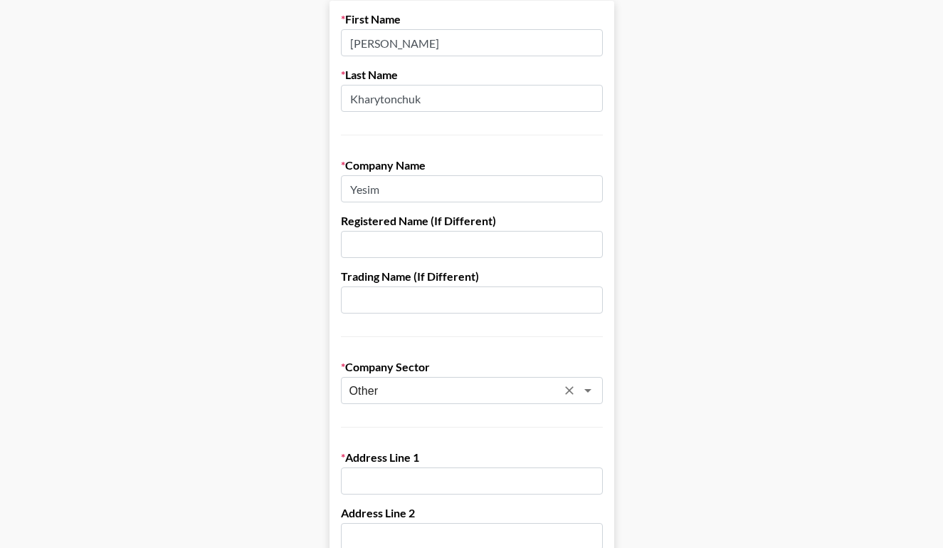  I want to click on button: Clear, so click(570, 390).